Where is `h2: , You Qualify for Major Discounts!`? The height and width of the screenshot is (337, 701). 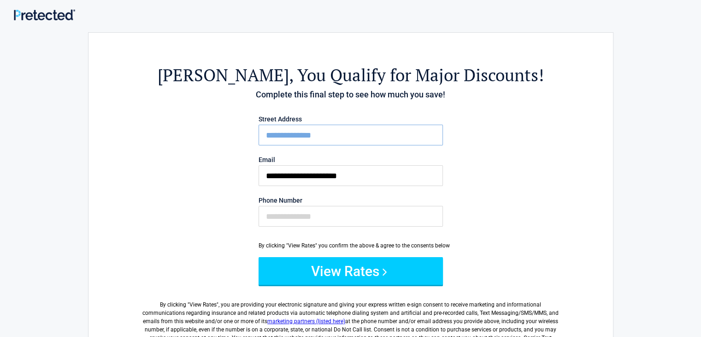 h2: , You Qualify for Major Discounts! is located at coordinates (351, 75).